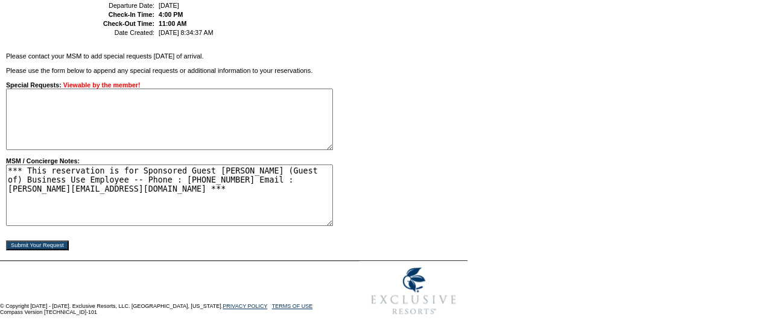 The height and width of the screenshot is (332, 763). Describe the element at coordinates (159, 71) in the screenshot. I see `span: Please use the form below to append any special requests or additional information to your reserv...` at that location.